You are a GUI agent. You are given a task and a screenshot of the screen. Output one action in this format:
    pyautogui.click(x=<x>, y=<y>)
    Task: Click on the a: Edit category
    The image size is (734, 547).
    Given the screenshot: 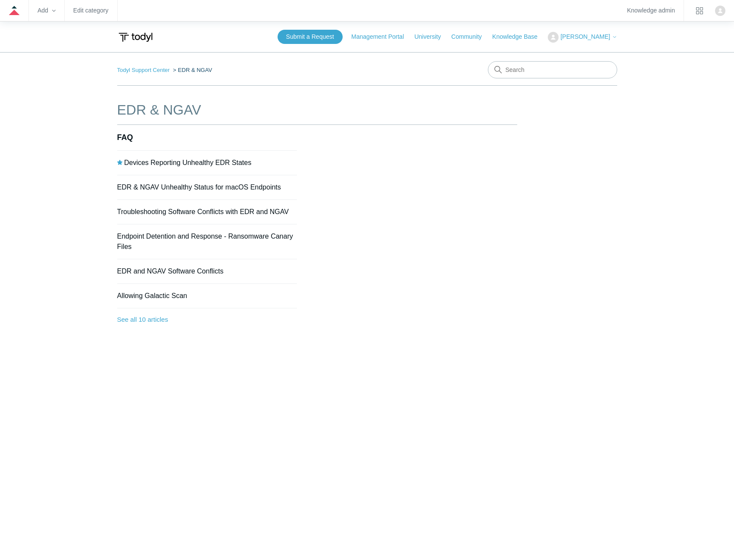 What is the action you would take?
    pyautogui.click(x=91, y=10)
    